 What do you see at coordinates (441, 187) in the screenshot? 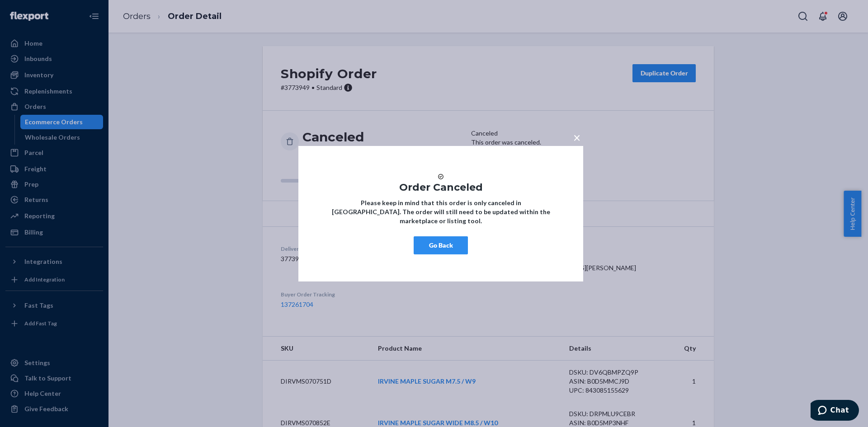
I see `h1: Order Canceled` at bounding box center [441, 187].